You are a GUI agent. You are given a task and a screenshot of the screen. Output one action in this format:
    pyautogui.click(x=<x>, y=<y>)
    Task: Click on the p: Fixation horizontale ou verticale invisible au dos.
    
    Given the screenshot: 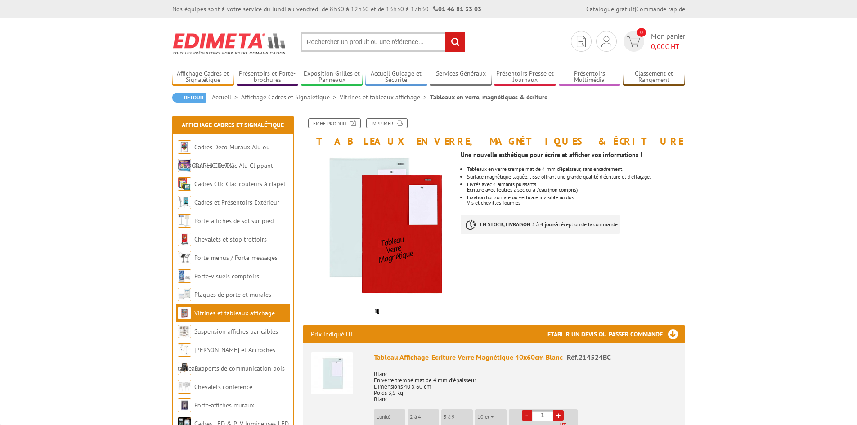 What is the action you would take?
    pyautogui.click(x=576, y=198)
    